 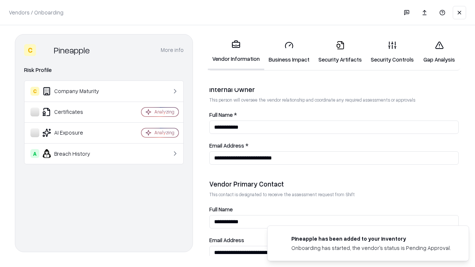 What do you see at coordinates (36, 12) in the screenshot?
I see `p: Vendors / Onboarding` at bounding box center [36, 12].